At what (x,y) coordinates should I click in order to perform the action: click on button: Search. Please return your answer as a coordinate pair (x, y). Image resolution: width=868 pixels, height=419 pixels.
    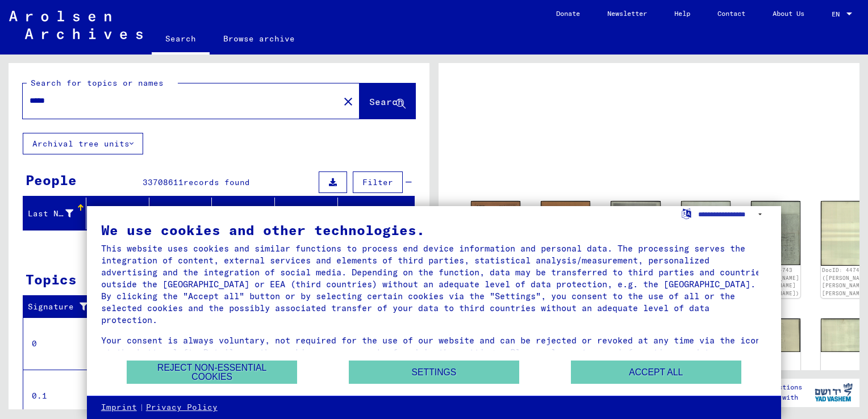
    Looking at the image, I should click on (388, 101).